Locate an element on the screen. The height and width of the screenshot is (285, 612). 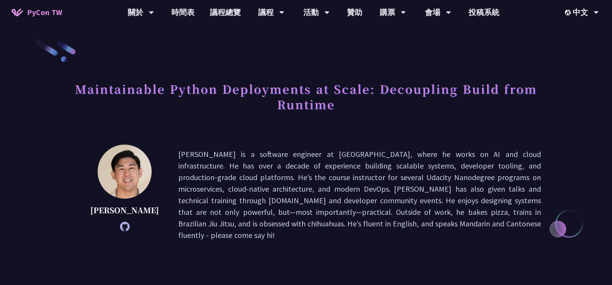
a: PyCon TW is located at coordinates (37, 12).